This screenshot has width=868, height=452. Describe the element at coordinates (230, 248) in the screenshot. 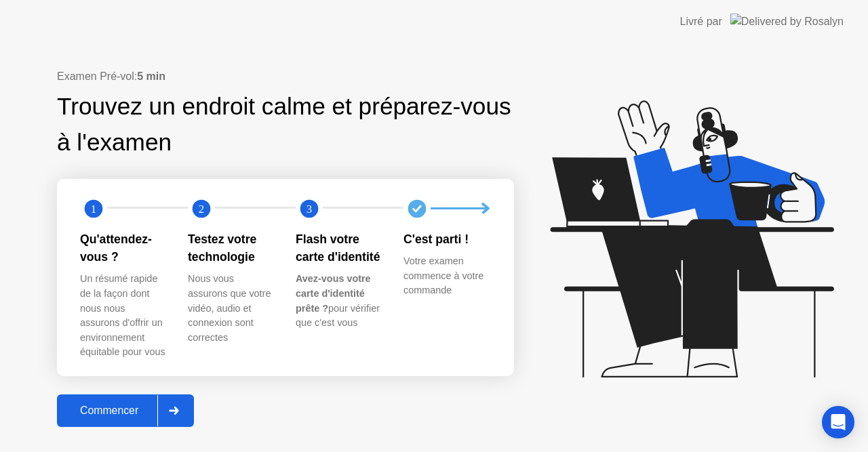

I see `div: Testez votre technologie` at that location.